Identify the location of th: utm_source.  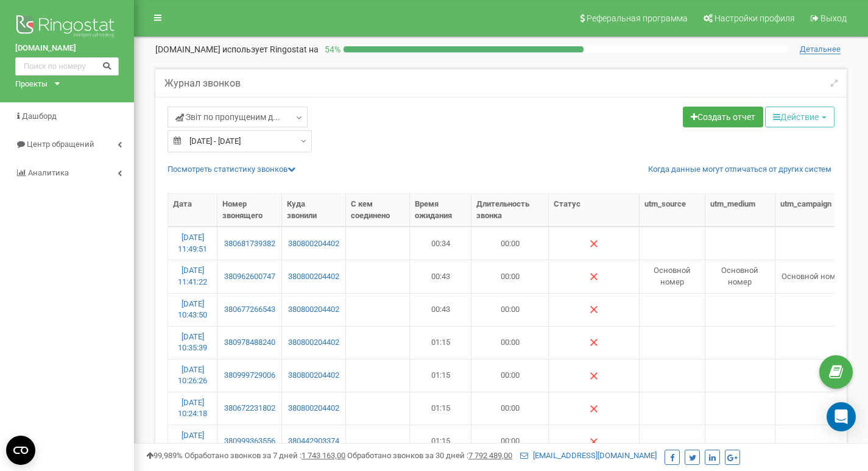
(672, 210).